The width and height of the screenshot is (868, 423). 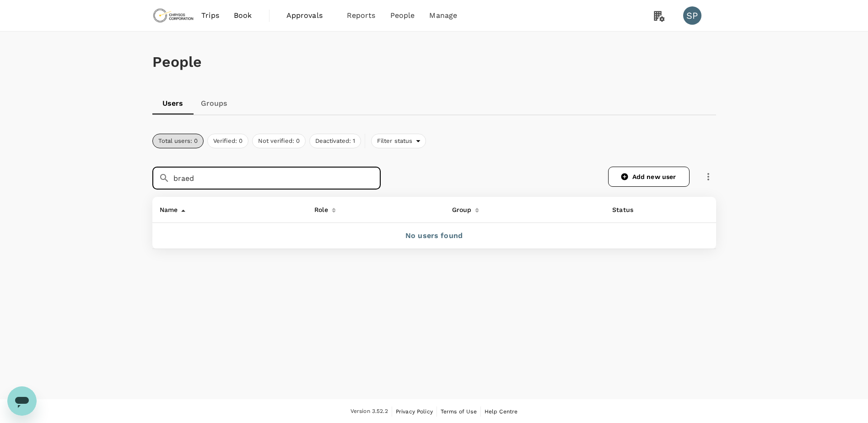 I want to click on span: Reports, so click(x=361, y=16).